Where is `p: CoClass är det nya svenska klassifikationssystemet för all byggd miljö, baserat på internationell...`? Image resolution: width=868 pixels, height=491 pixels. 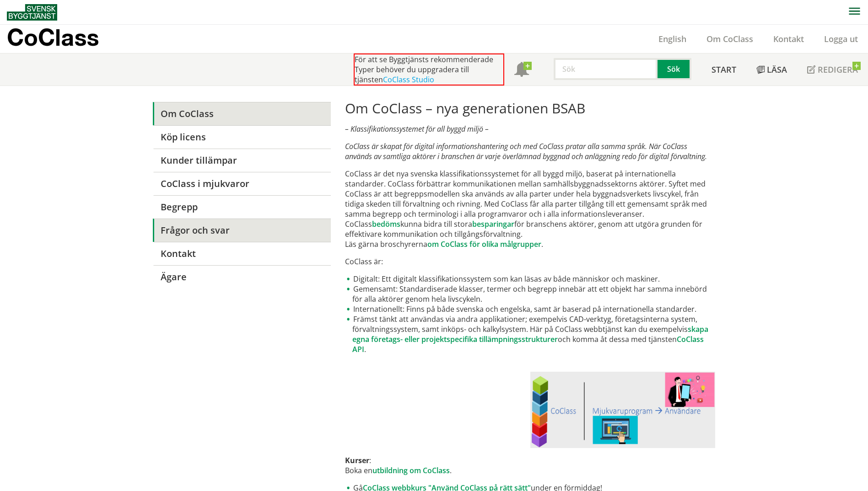
p: CoClass är det nya svenska klassifikationssystemet för all byggd miljö, baserat på internationell... is located at coordinates (530, 209).